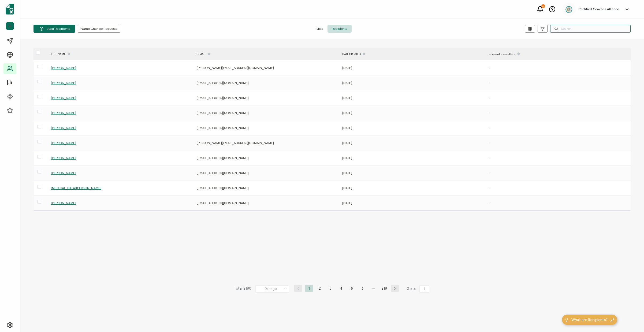 The image size is (644, 332). I want to click on input: Select, so click(272, 289).